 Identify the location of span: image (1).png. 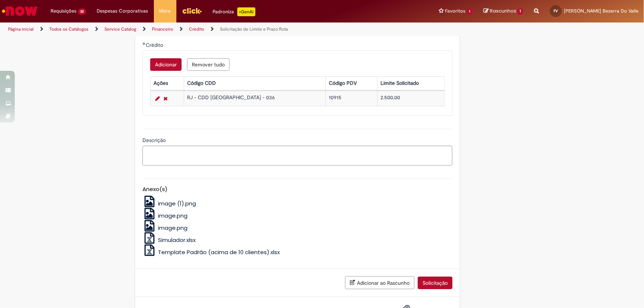
(177, 203).